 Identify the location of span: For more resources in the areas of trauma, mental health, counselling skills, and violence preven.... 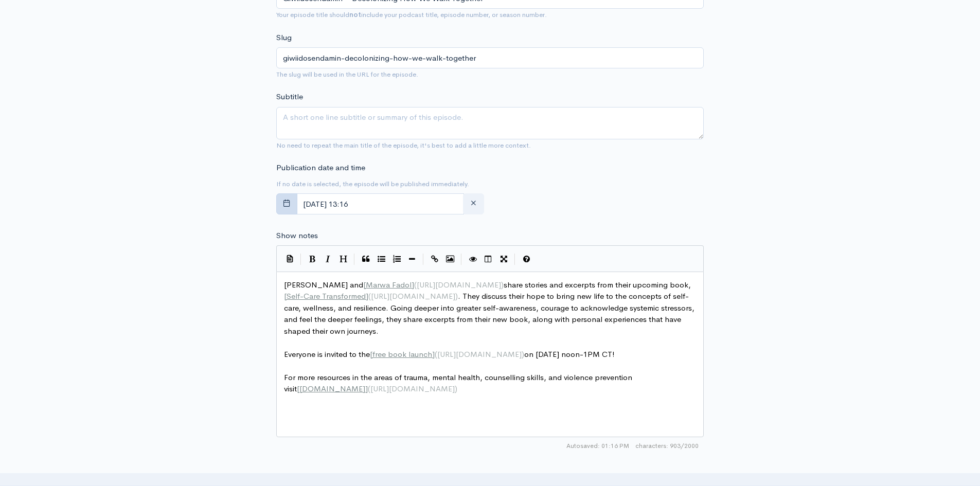
(459, 384).